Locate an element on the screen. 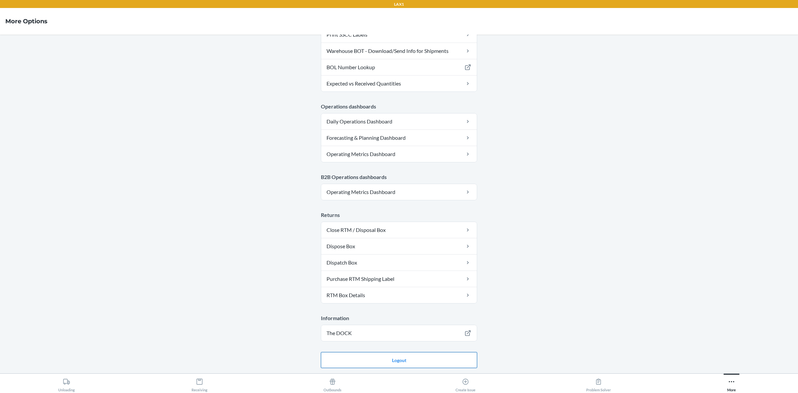 Image resolution: width=798 pixels, height=393 pixels. a: Forecasting & Planning Dashboard is located at coordinates (399, 138).